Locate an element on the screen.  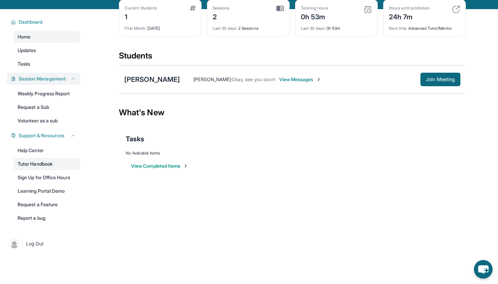
a: Volunteer as a sub is located at coordinates (47, 121).